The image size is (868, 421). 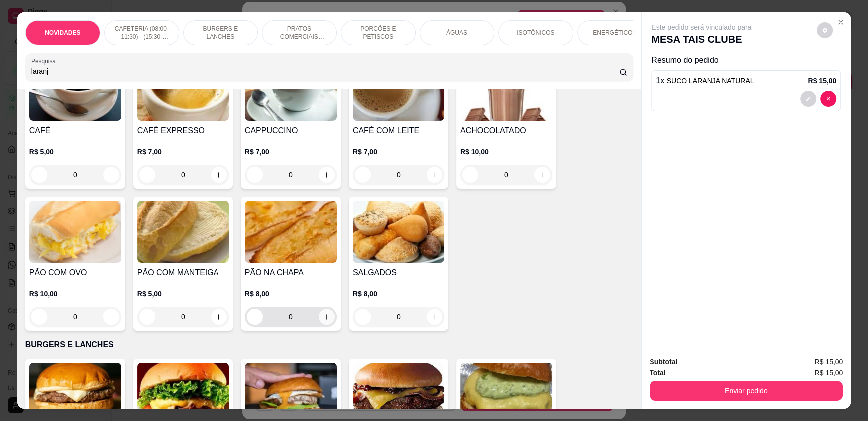 What do you see at coordinates (379, 33) in the screenshot?
I see `p: PORÇÕES E PETISCOS` at bounding box center [379, 33].